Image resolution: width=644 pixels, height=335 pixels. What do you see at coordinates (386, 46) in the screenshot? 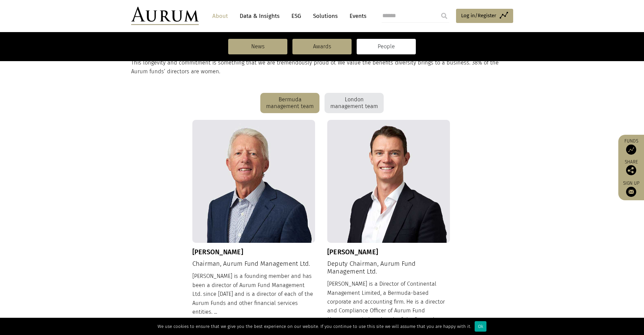
I see `a: People` at bounding box center [386, 46].